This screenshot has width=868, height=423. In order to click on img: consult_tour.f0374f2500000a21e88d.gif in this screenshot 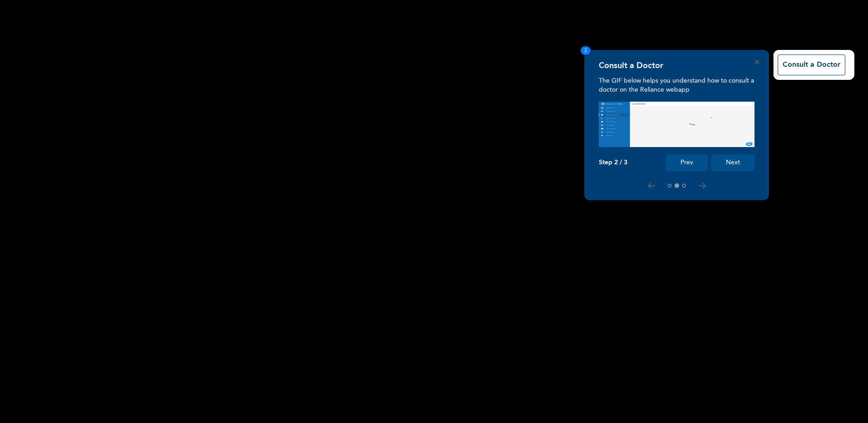, I will do `click(676, 125)`.